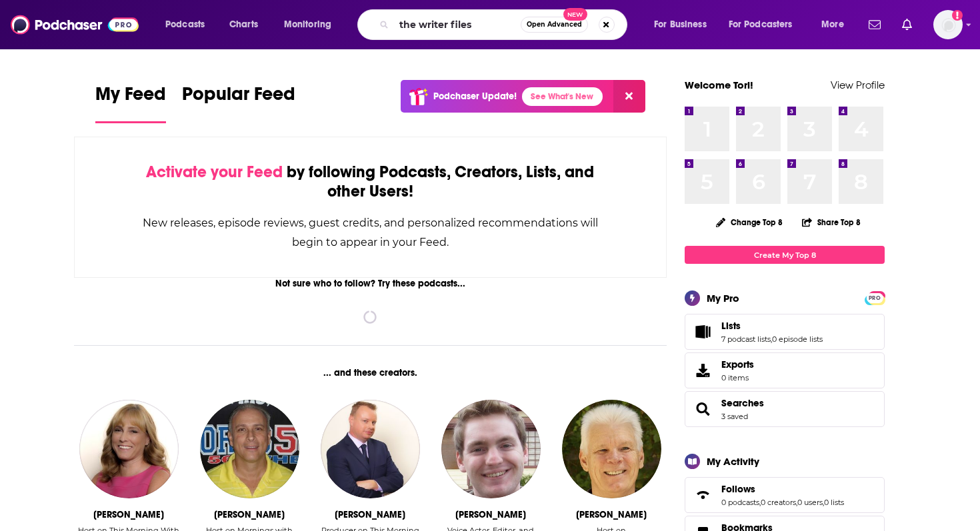  I want to click on span: Popular Feed, so click(238, 98).